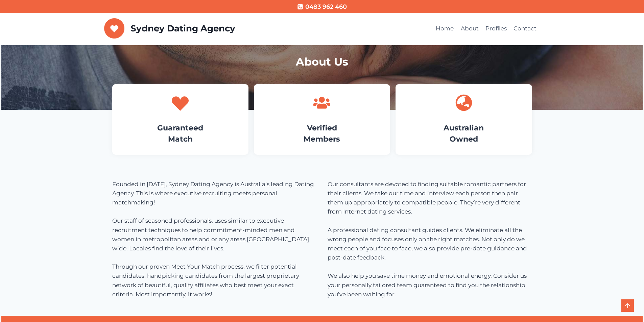  Describe the element at coordinates (430, 239) in the screenshot. I see `p: Our consultants are devoted to finding suitable romantic partners for their clients. We take our ...` at that location.